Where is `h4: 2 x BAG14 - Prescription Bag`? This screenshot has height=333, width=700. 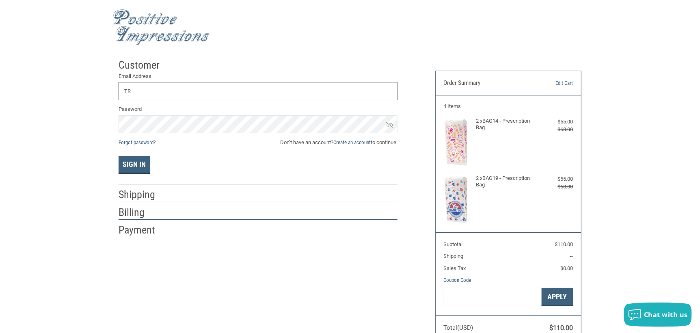
h4: 2 x BAG14 - Prescription Bag is located at coordinates (507, 124).